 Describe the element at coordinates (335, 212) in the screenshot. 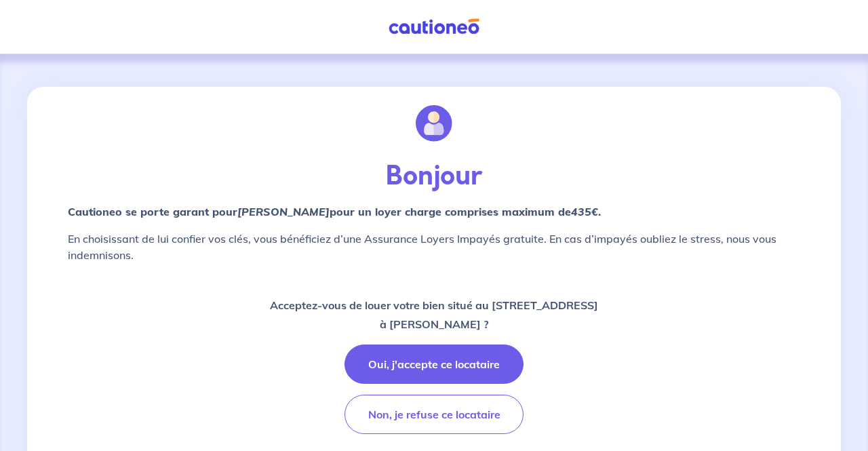

I see `strong: Cautioneo se porte garant pour pour un loyer charge comprises maximum de .` at that location.